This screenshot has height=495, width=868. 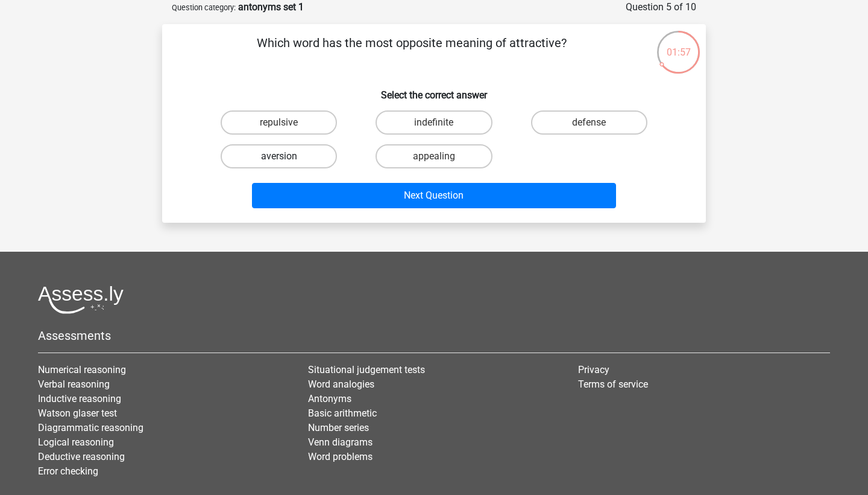 I want to click on a: Inductive reasoning, so click(x=80, y=398).